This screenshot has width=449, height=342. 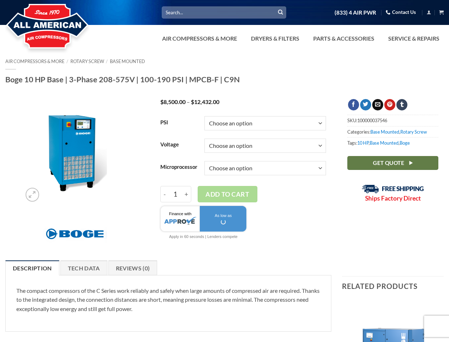 What do you see at coordinates (389, 163) in the screenshot?
I see `span: Get Quote` at bounding box center [389, 163].